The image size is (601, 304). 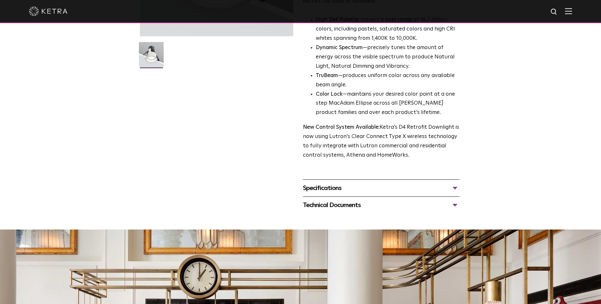 What do you see at coordinates (568, 11) in the screenshot?
I see `img: Hamburger%20Nav.svg` at bounding box center [568, 11].